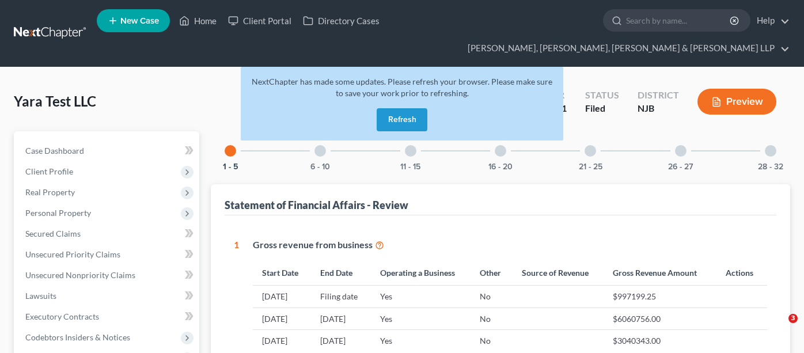  I want to click on span: NextChapter has made some updates. Please refresh your browser. Please make sure to save your wor..., so click(402, 87).